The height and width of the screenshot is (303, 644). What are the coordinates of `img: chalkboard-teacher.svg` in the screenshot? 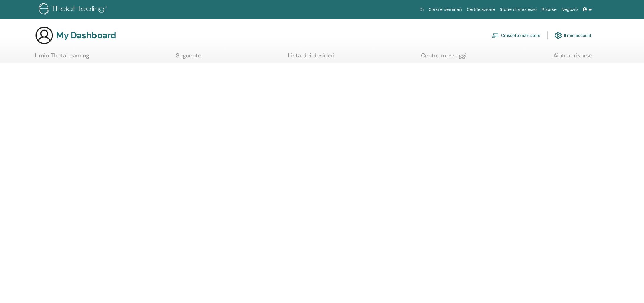 It's located at (495, 36).